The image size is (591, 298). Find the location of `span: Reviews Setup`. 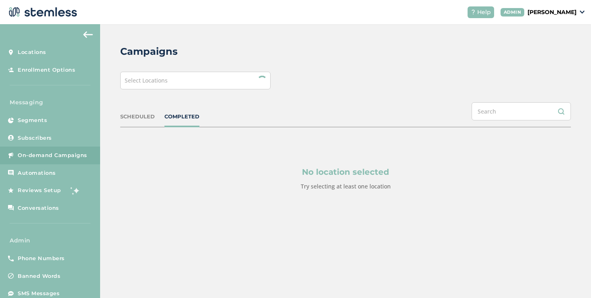

span: Reviews Setup is located at coordinates (39, 190).